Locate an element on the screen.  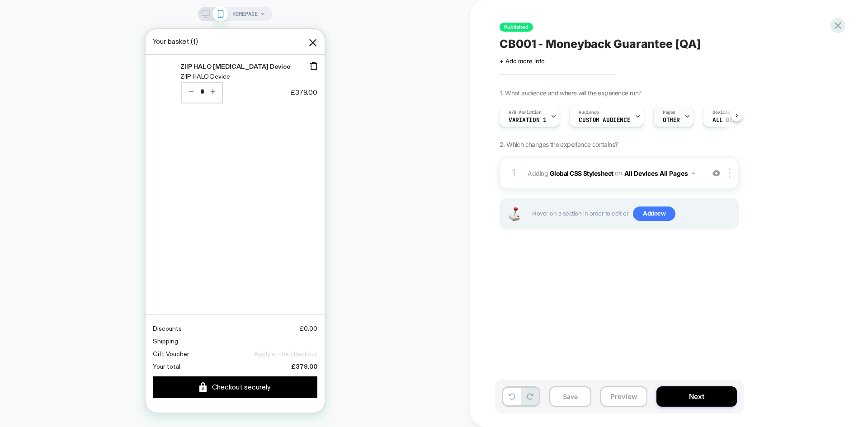
span: £0.00 is located at coordinates (163, 300).